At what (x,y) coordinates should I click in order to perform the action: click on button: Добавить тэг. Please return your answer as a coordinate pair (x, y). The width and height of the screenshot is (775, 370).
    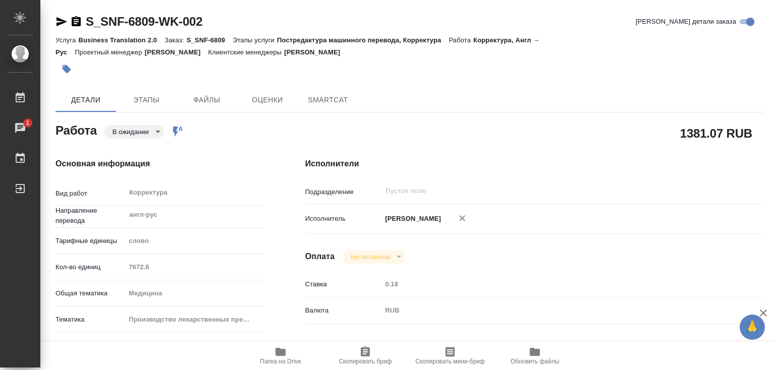
    Looking at the image, I should click on (67, 69).